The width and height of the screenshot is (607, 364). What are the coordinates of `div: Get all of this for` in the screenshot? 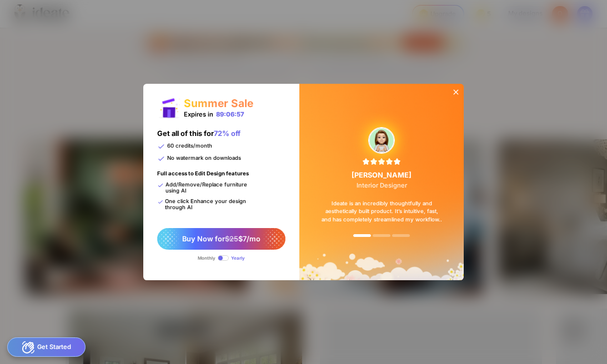 It's located at (198, 136).